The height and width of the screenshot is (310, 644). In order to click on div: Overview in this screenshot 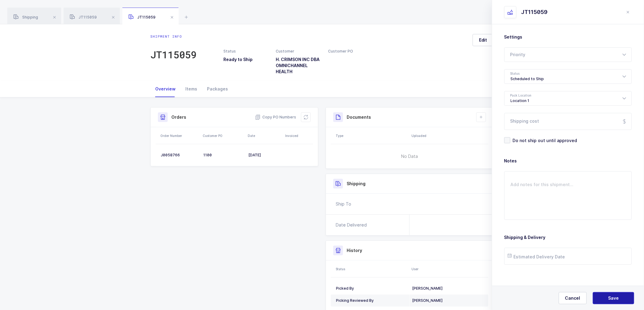, I will do `click(165, 89)`.